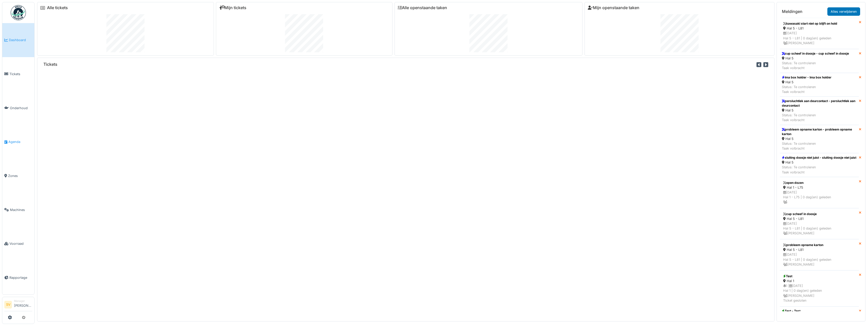 The image size is (868, 326). Describe the element at coordinates (18, 74) in the screenshot. I see `a: Tickets` at that location.